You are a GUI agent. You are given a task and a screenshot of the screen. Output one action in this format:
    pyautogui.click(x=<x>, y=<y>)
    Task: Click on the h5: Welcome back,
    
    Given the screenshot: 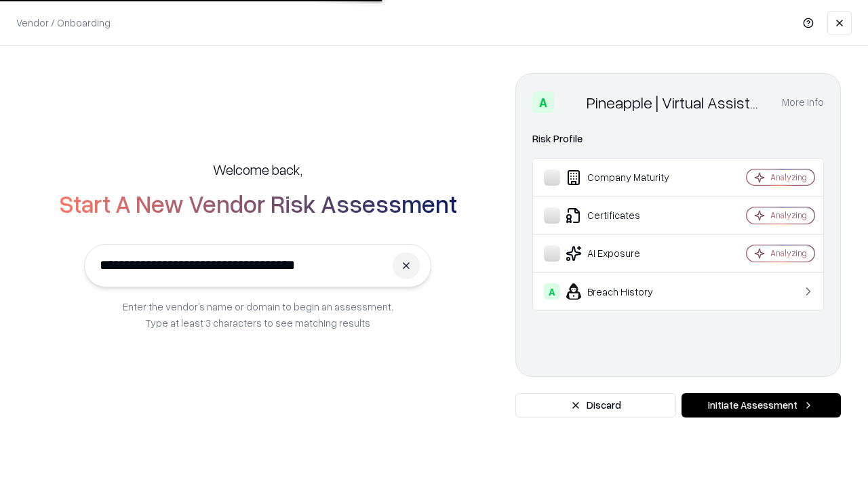 What is the action you would take?
    pyautogui.click(x=258, y=170)
    